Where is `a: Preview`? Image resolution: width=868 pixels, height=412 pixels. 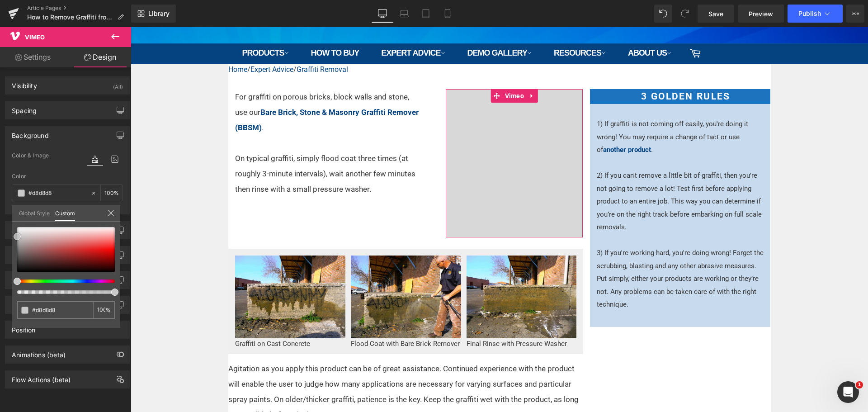 a: Preview is located at coordinates (761, 14).